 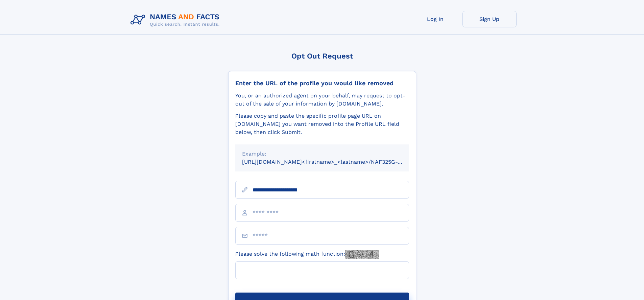 I want to click on label: Please solve the following math function:, so click(x=307, y=254).